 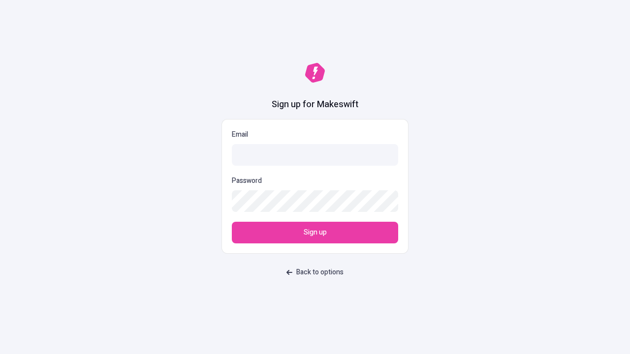 What do you see at coordinates (315, 273) in the screenshot?
I see `button: Back to options` at bounding box center [315, 273].